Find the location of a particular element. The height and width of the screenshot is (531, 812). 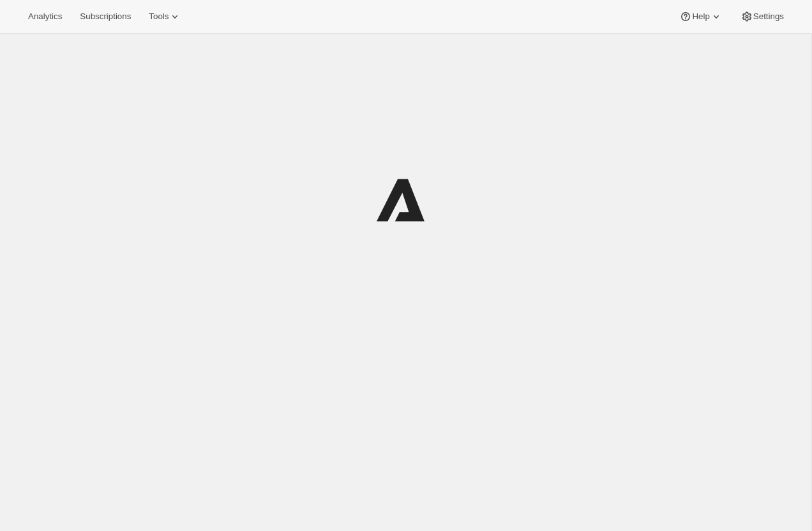

span: Tools is located at coordinates (159, 17).